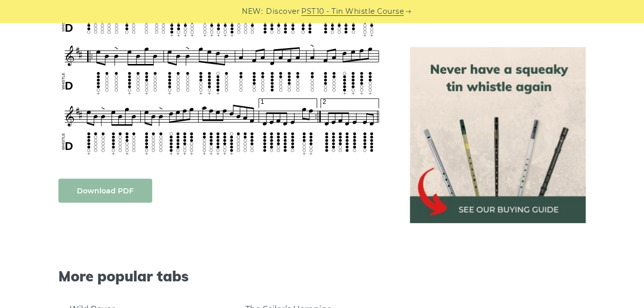  Describe the element at coordinates (283, 11) in the screenshot. I see `span: Discover` at that location.